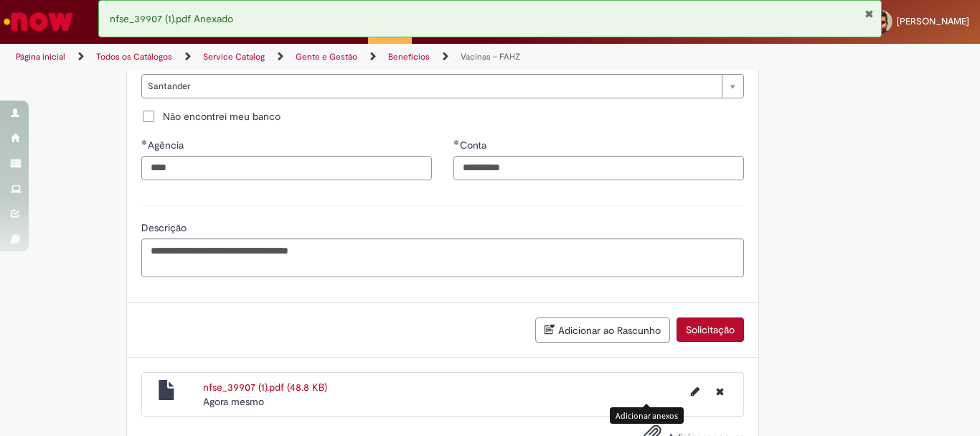 The height and width of the screenshot is (436, 980). Describe the element at coordinates (171, 19) in the screenshot. I see `span: nfse_39907 (1).pdf Anexado` at that location.